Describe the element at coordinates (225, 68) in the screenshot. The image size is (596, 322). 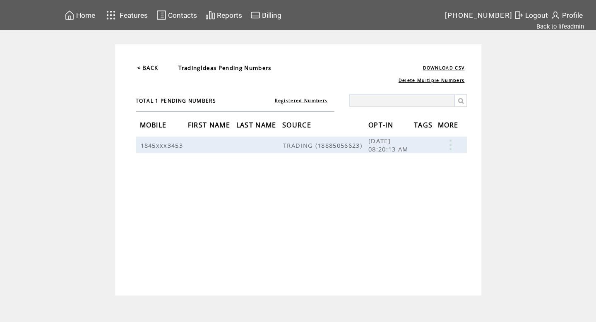
I see `span: TradingIdeas Pending Numbers` at that location.